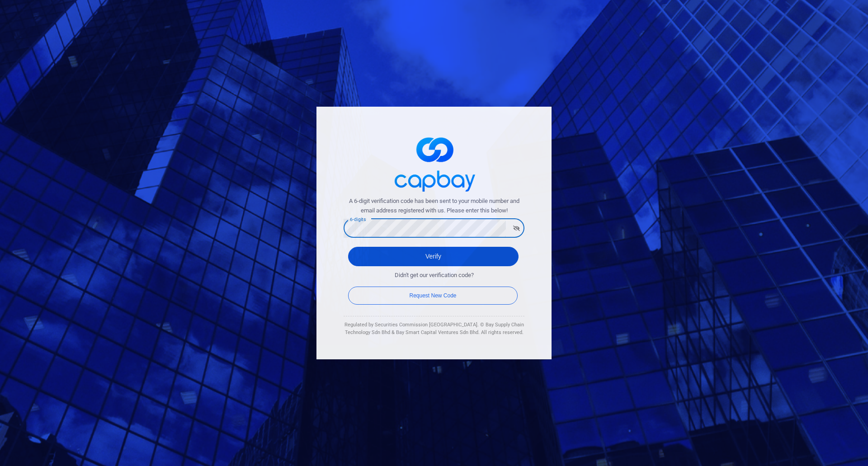 The height and width of the screenshot is (466, 868). Describe the element at coordinates (434, 206) in the screenshot. I see `span: A 6-digit verification code has been sent to your mobile number and email address registered with...` at that location.